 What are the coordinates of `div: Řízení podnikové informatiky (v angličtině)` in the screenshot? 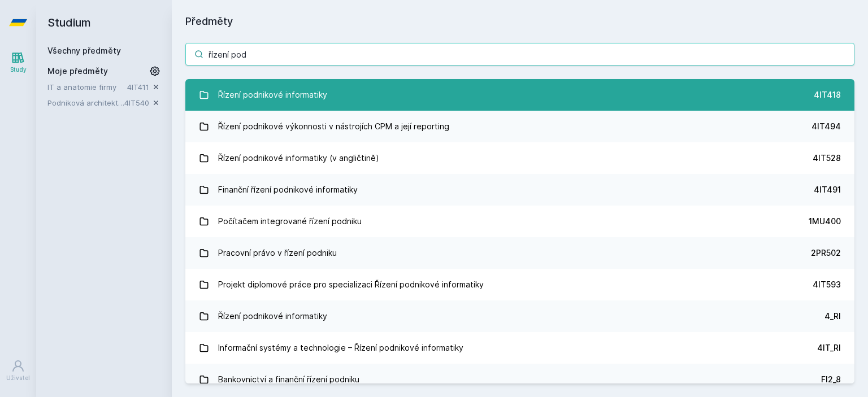 It's located at (298, 158).